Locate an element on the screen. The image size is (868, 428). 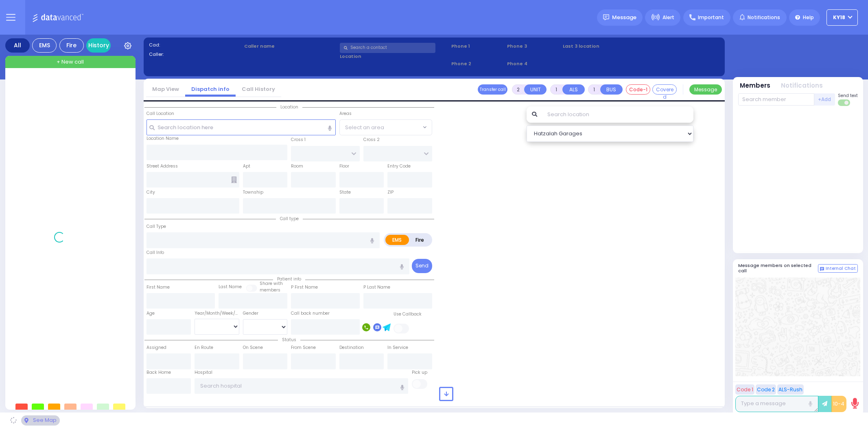
span: Phone 2 is located at coordinates (478, 63).